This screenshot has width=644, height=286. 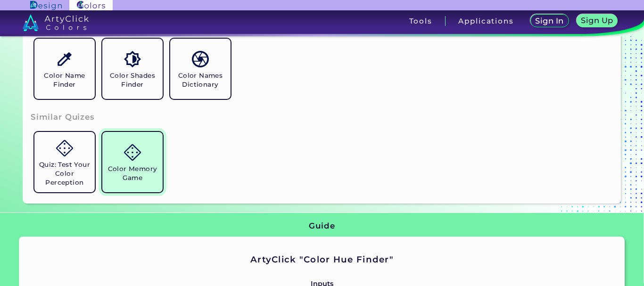 What do you see at coordinates (132, 162) in the screenshot?
I see `a: Color Memory Game` at bounding box center [132, 162].